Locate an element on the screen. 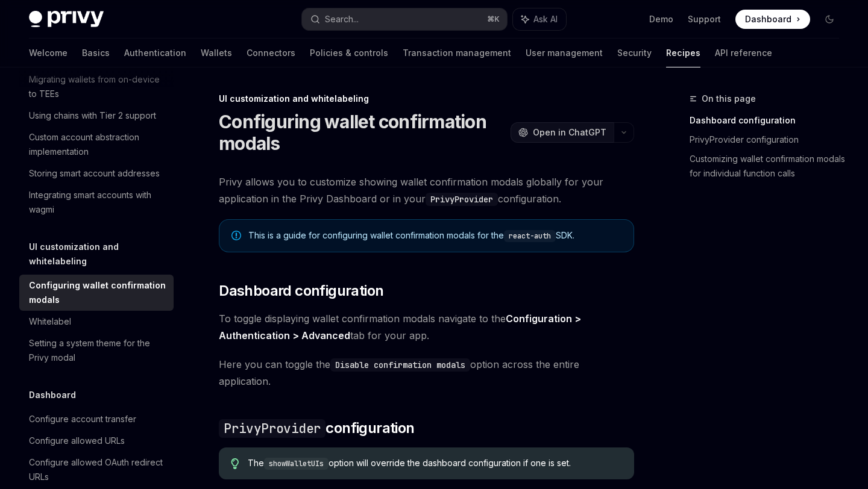 The height and width of the screenshot is (489, 868). a: Customizing wallet confirmation modals for individual function calls is located at coordinates (769, 166).